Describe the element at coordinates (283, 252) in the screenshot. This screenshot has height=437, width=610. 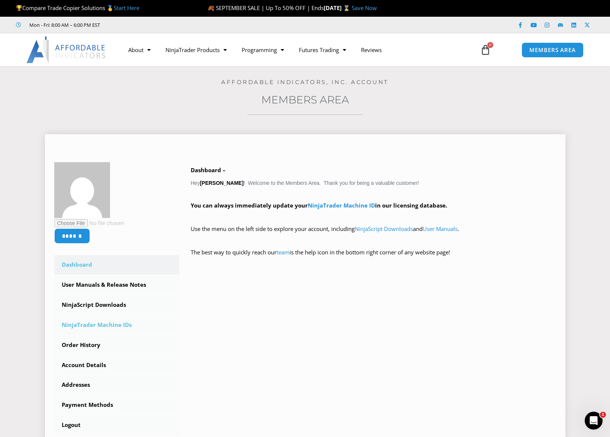
I see `a: team` at that location.